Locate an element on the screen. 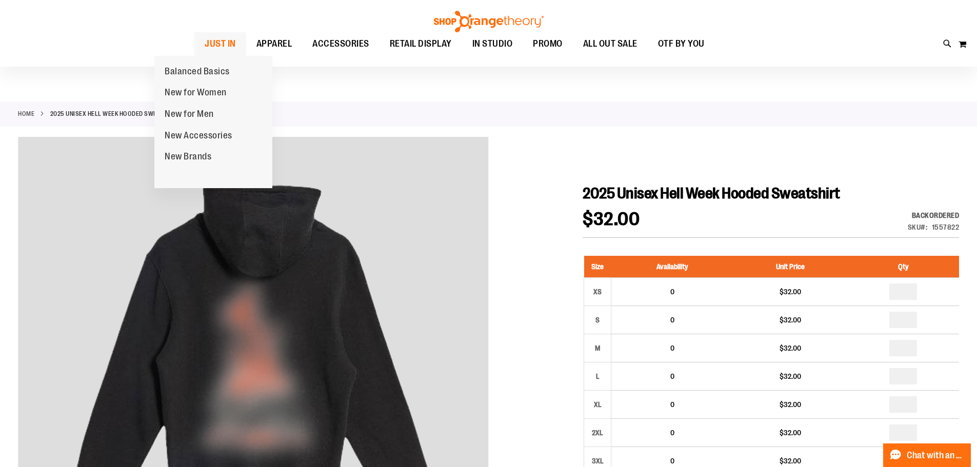 This screenshot has width=977, height=467. strong: SKU is located at coordinates (918, 227).